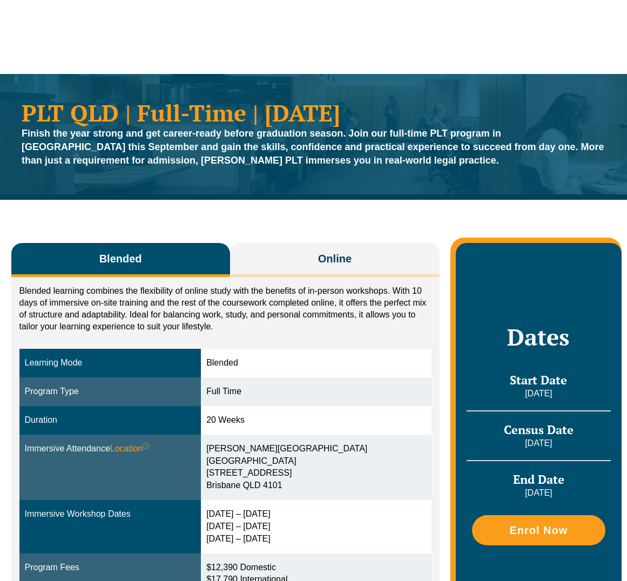 This screenshot has width=627, height=581. What do you see at coordinates (130, 449) in the screenshot?
I see `span: Location` at bounding box center [130, 449].